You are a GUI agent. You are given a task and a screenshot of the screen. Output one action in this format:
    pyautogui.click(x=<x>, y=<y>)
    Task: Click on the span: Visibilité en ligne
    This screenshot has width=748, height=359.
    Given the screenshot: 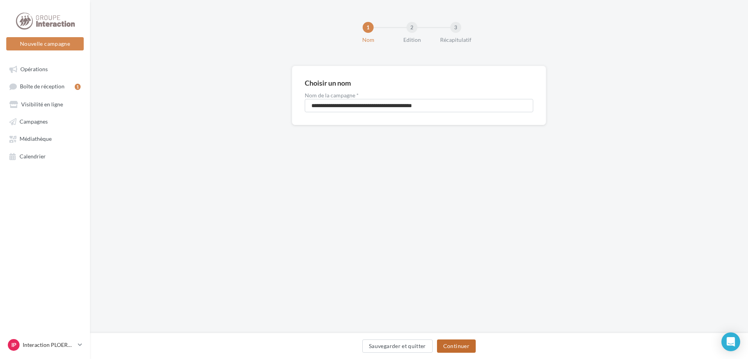 What is the action you would take?
    pyautogui.click(x=42, y=104)
    